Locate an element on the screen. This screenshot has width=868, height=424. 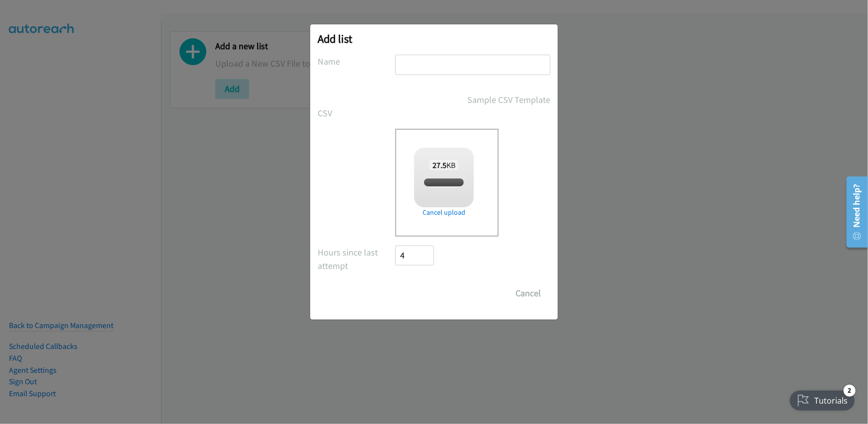
label: Name is located at coordinates (356, 61).